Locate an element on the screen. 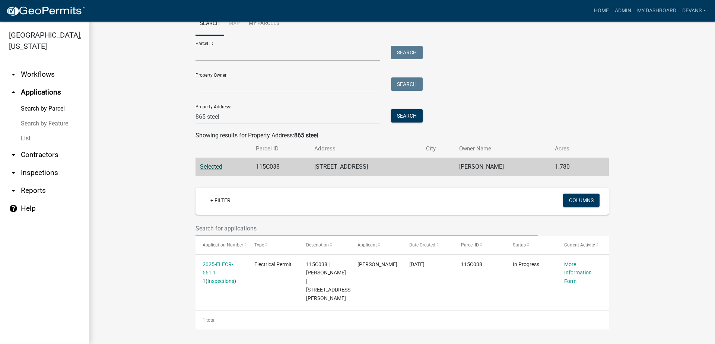  div: 1 total is located at coordinates (402, 320).